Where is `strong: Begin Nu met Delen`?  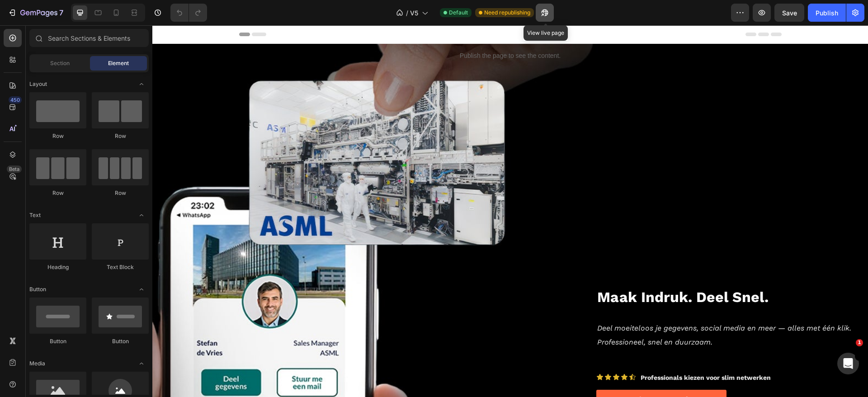 strong: Begin Nu met Delen is located at coordinates (509, 374).